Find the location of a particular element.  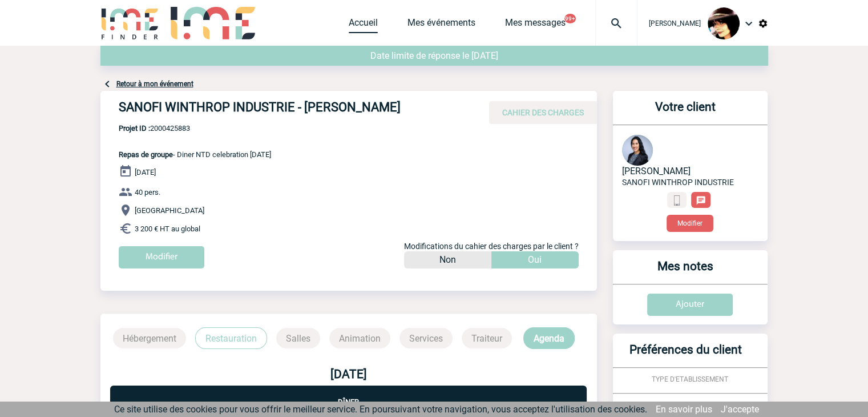

p: Dîner is located at coordinates (348, 396).